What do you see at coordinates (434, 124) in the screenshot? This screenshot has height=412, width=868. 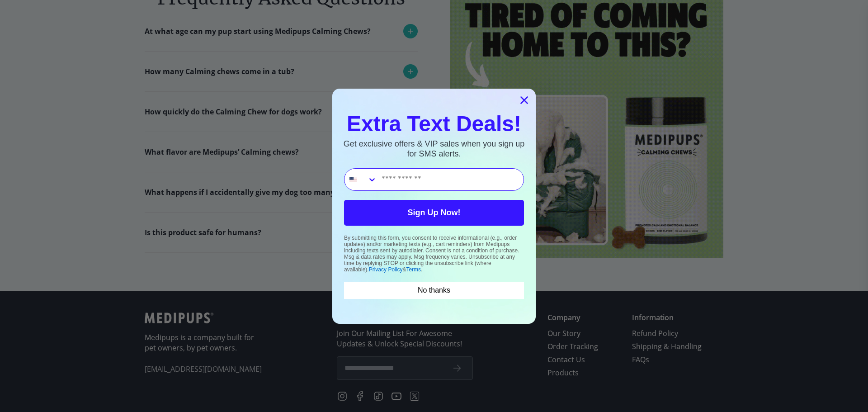 I see `span: Extra Text Deals!` at bounding box center [434, 124].